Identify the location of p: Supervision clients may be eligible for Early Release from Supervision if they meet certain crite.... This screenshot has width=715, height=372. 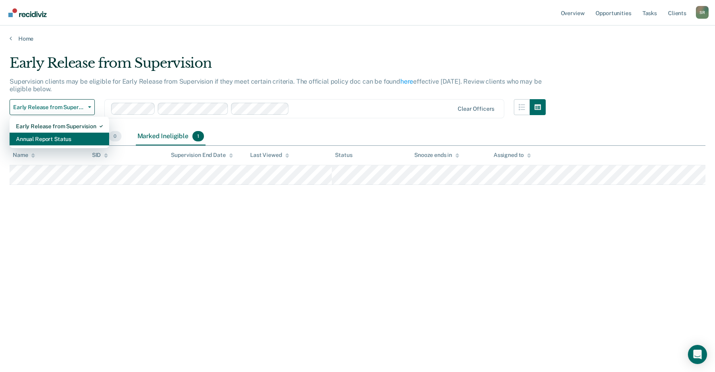
(275, 85).